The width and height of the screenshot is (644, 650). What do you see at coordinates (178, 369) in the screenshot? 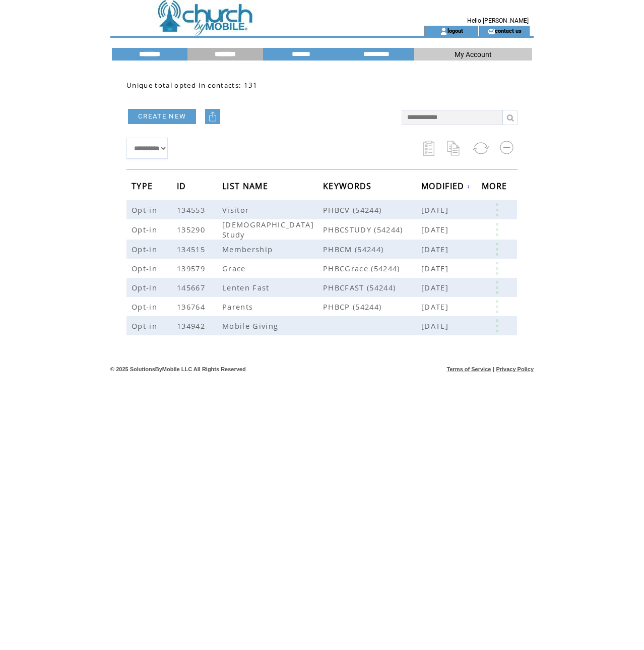
I see `span: © 2025 SolutionsByMobile LLC All Rights Reserved` at bounding box center [178, 369].